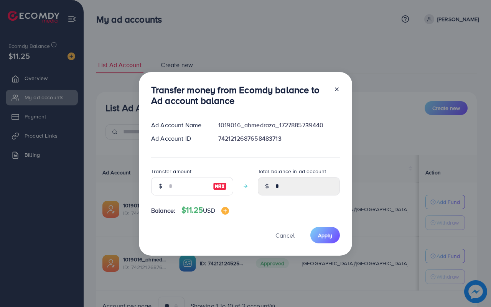 This screenshot has width=491, height=307. What do you see at coordinates (279, 138) in the screenshot?
I see `div: 7421212687658483713` at bounding box center [279, 138].